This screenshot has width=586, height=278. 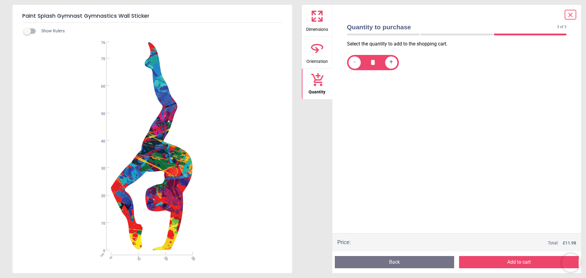 I want to click on span: 50, so click(x=100, y=114).